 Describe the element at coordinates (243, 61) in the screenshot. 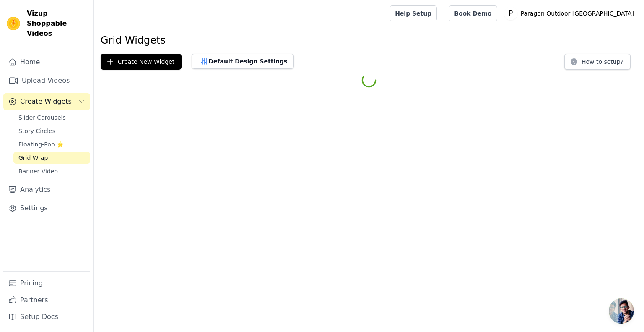

I see `button: Default Design Settings` at that location.